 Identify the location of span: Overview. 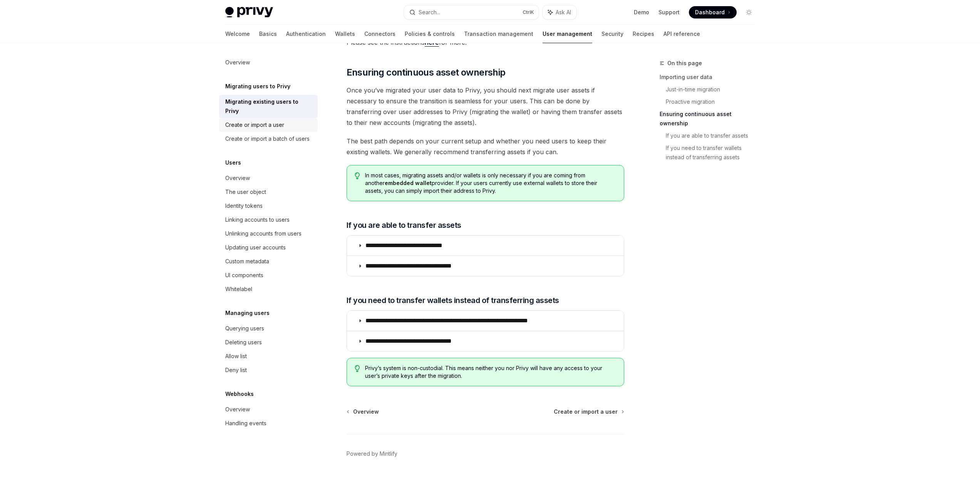
(366, 411).